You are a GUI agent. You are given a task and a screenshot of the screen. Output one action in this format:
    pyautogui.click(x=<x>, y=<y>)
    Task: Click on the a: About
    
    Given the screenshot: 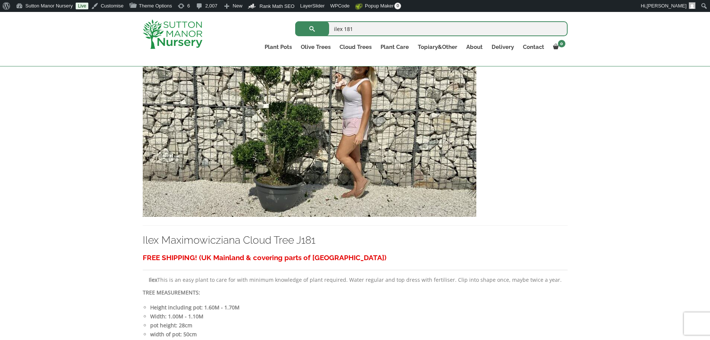 What is the action you would take?
    pyautogui.click(x=475, y=47)
    